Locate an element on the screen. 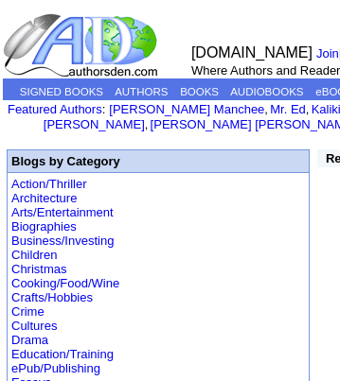 The width and height of the screenshot is (340, 381). a: Crafts/Hobbies is located at coordinates (52, 297).